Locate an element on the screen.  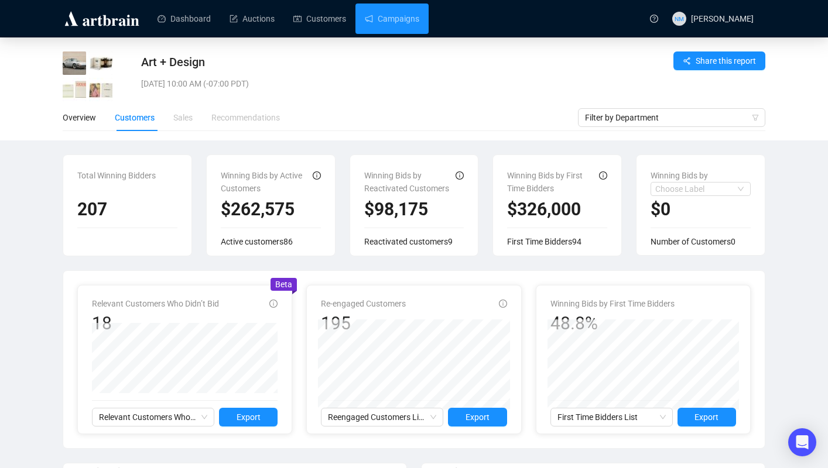
div: Total Winning Bidders is located at coordinates (127, 180).